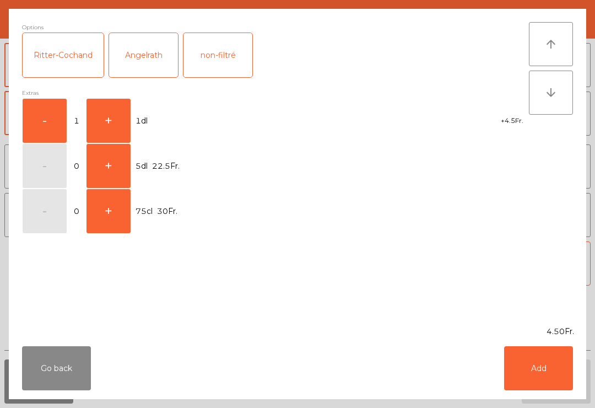  What do you see at coordinates (298, 331) in the screenshot?
I see `div: 4.50Fr.` at bounding box center [298, 331].